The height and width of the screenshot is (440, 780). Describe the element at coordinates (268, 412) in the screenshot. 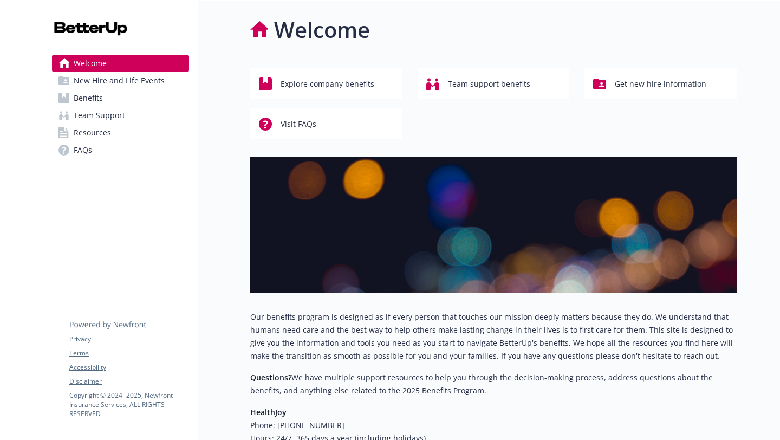

I see `strong: HealthJoy` at that location.